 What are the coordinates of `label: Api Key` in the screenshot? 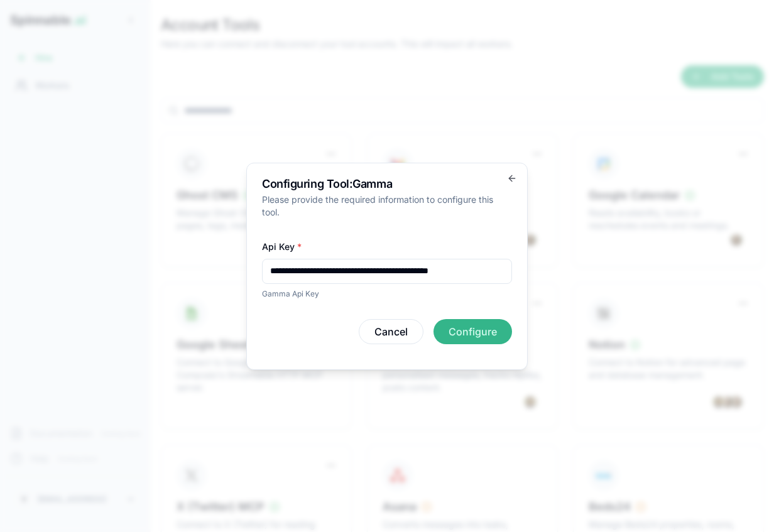 It's located at (281, 246).